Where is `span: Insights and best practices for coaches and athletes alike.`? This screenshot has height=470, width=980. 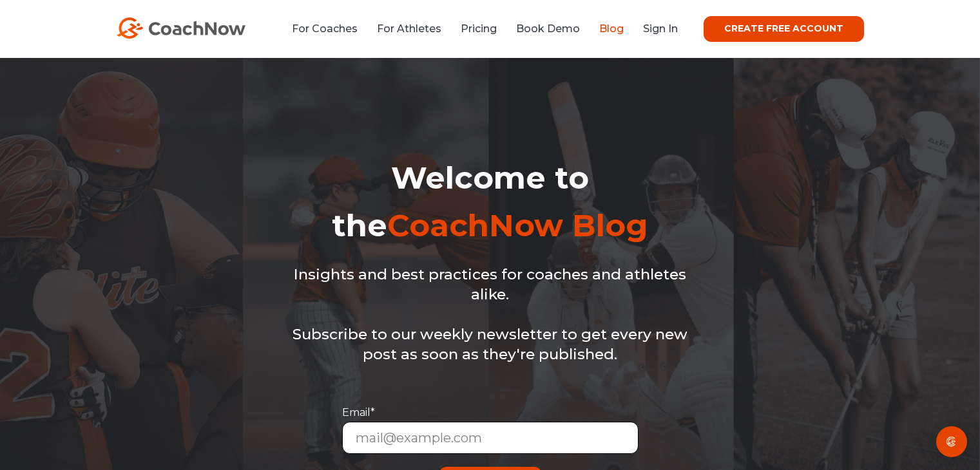 span: Insights and best practices for coaches and athletes alike. is located at coordinates (489, 284).